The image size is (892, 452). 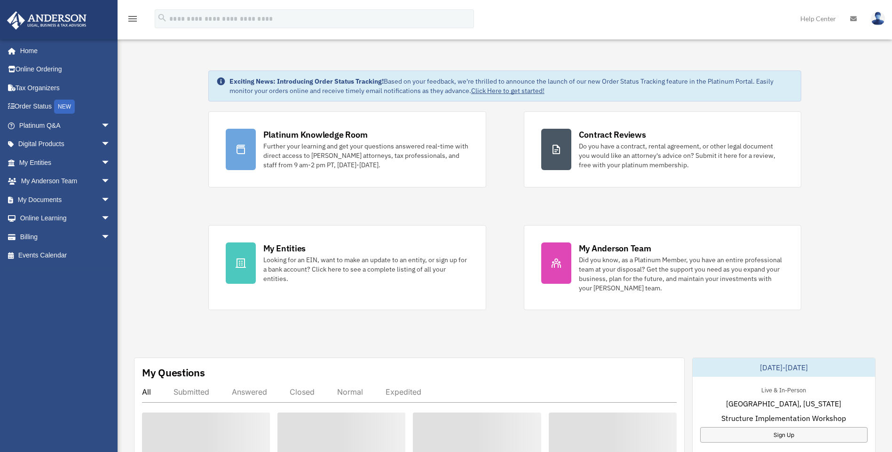 What do you see at coordinates (65, 181) in the screenshot?
I see `a: My Anderson Teamarrow_drop_down` at bounding box center [65, 181].